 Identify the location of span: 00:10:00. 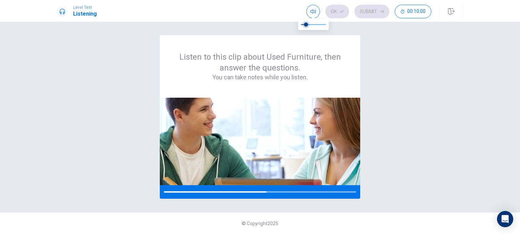
(416, 12).